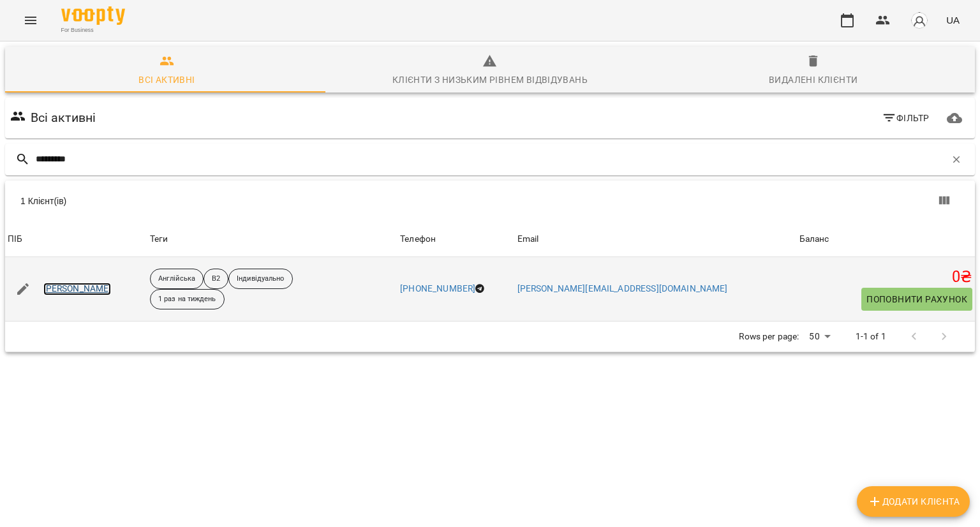  I want to click on p: Індивідуально, so click(260, 279).